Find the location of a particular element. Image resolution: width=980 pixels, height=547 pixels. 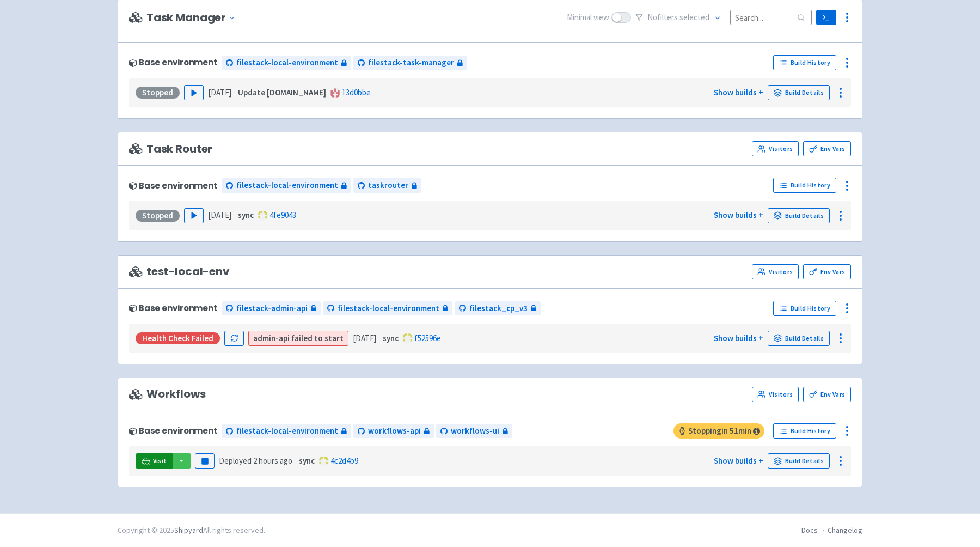

a: workflows-api is located at coordinates (394, 431).